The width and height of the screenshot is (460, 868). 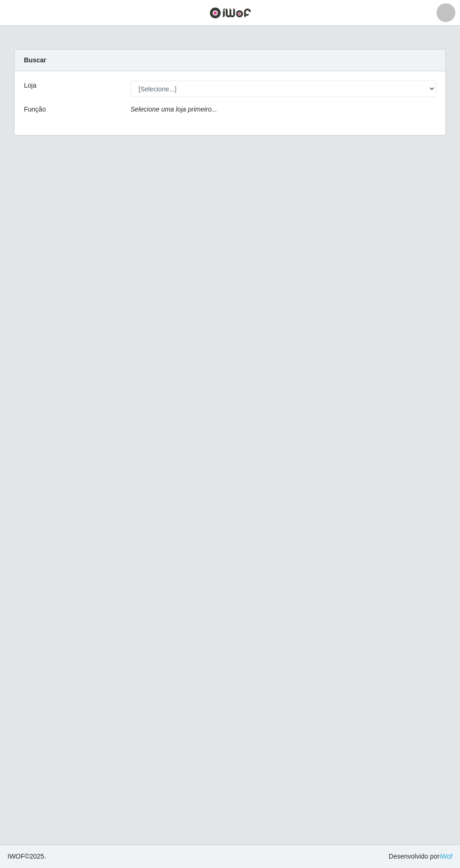 I want to click on a: iWof, so click(x=445, y=856).